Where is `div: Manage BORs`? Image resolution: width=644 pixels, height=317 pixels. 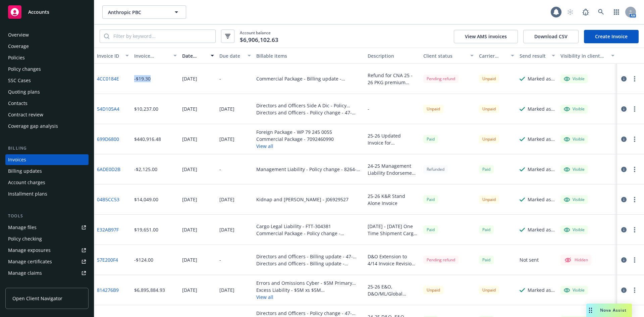
div: Manage BORs is located at coordinates (24, 284).